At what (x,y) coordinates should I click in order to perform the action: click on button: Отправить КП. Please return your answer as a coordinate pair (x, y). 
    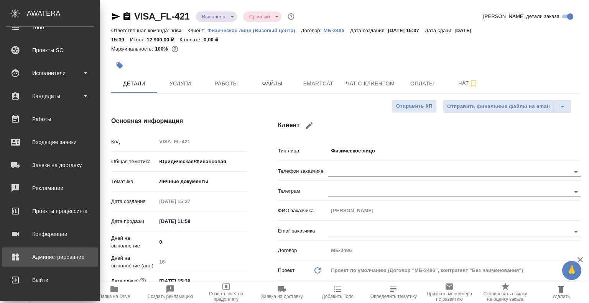
    Looking at the image, I should click on (414, 106).